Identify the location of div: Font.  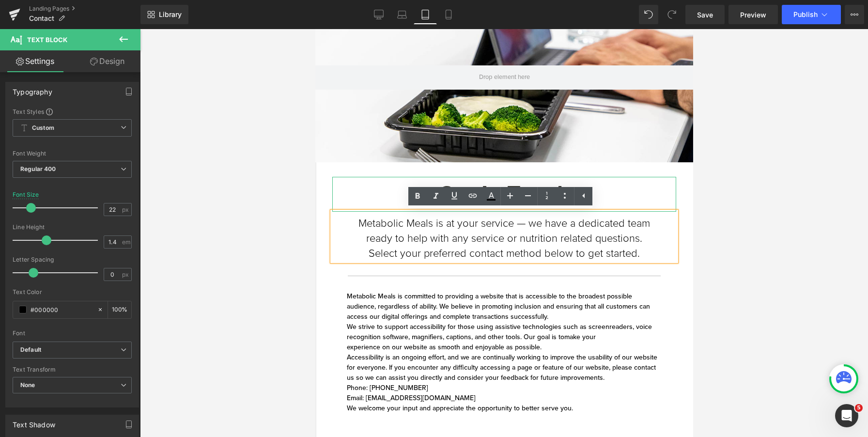
(72, 334).